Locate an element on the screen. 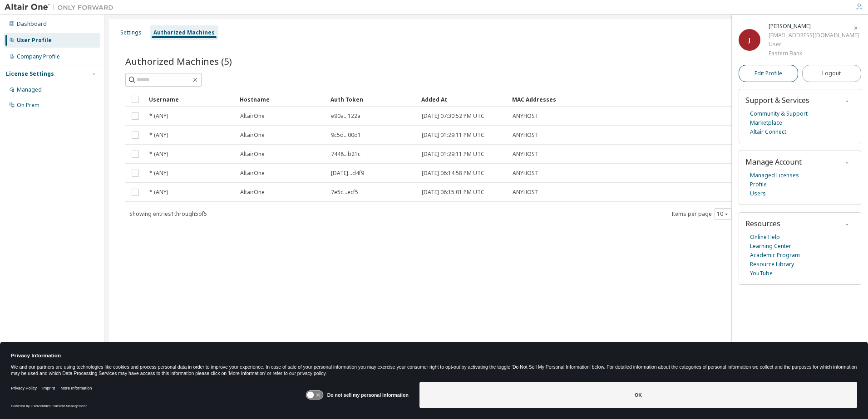  span: Resources is located at coordinates (762, 224).